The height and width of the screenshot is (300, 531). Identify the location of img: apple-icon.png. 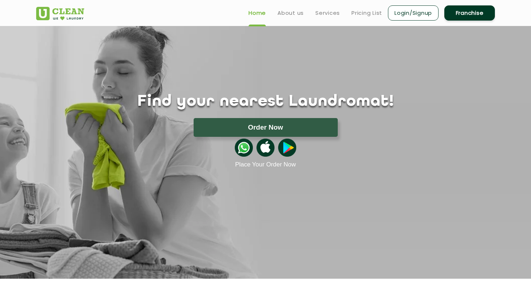
(265, 148).